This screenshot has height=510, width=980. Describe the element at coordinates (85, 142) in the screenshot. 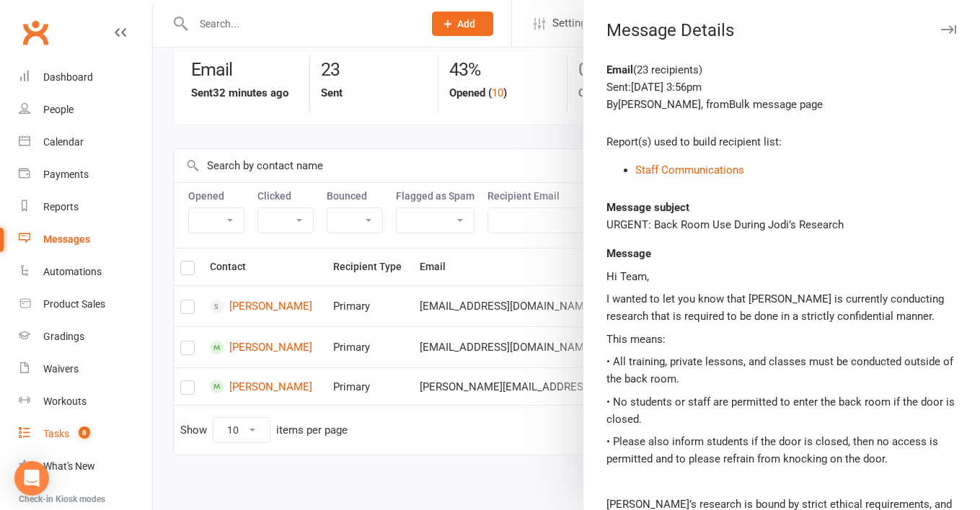

I see `a: Calendar` at that location.